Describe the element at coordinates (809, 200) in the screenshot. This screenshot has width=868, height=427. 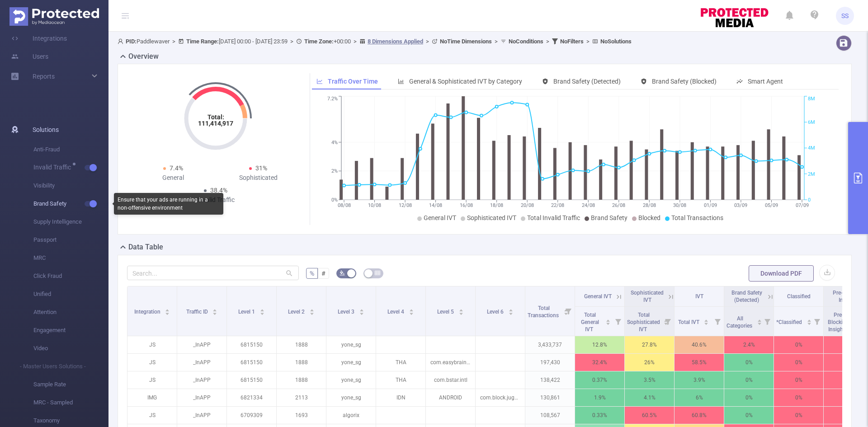
I see `tspan: 0` at that location.